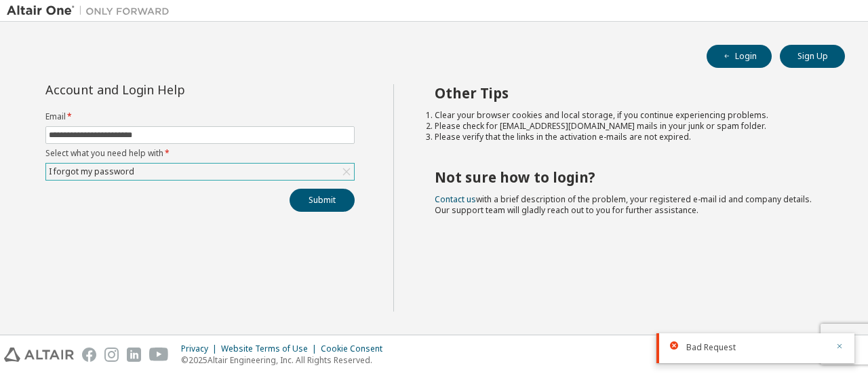 The width and height of the screenshot is (868, 374). What do you see at coordinates (111, 354) in the screenshot?
I see `img: instagram.svg` at bounding box center [111, 354].